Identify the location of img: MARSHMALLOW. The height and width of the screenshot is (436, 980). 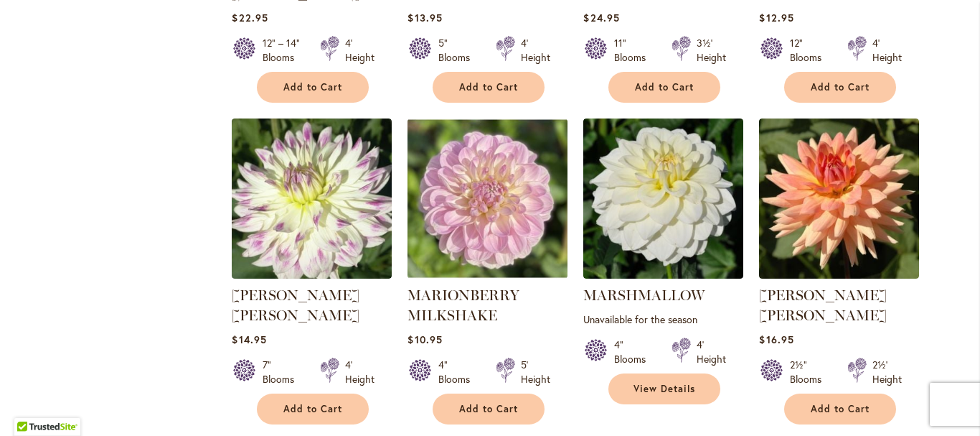
(663, 199).